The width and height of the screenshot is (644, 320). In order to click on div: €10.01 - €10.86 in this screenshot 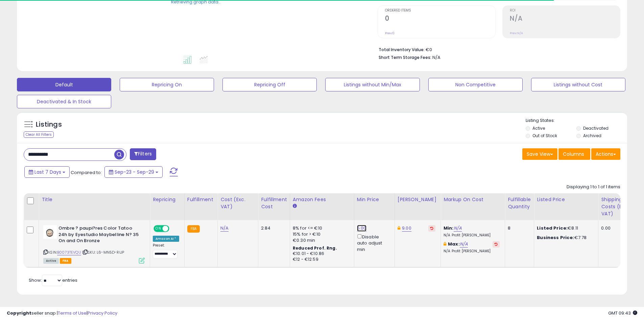, I will do `click(321, 253)`.